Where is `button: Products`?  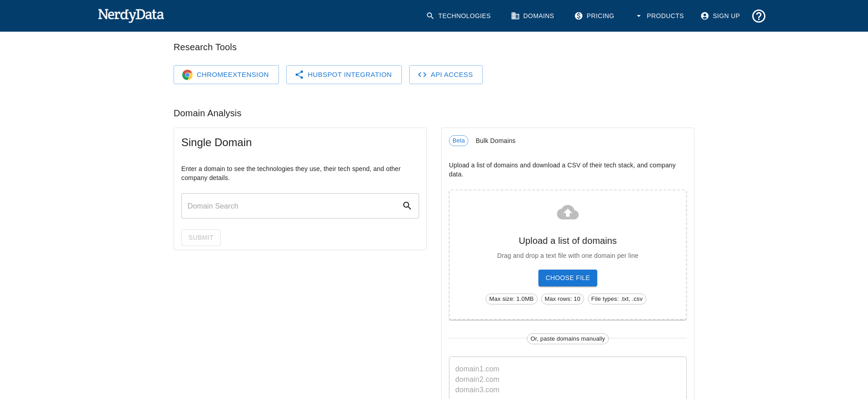 button: Products is located at coordinates (661, 16).